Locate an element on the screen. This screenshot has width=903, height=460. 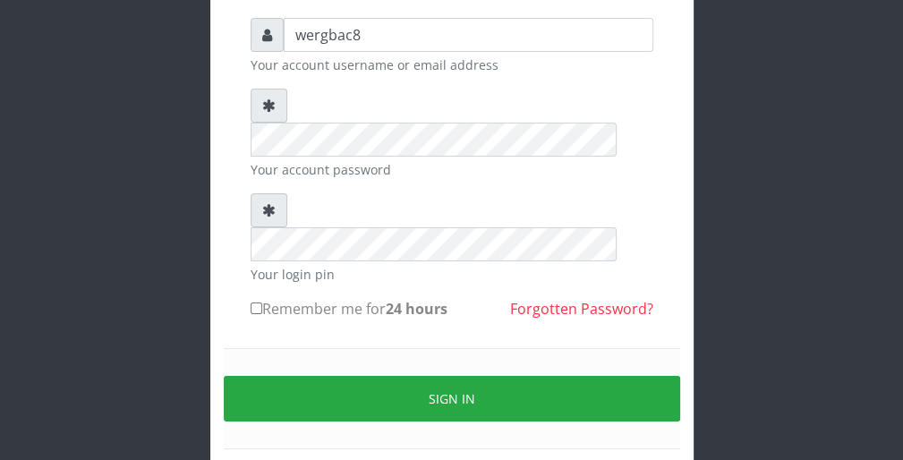
input: Username or email address is located at coordinates (468, 35).